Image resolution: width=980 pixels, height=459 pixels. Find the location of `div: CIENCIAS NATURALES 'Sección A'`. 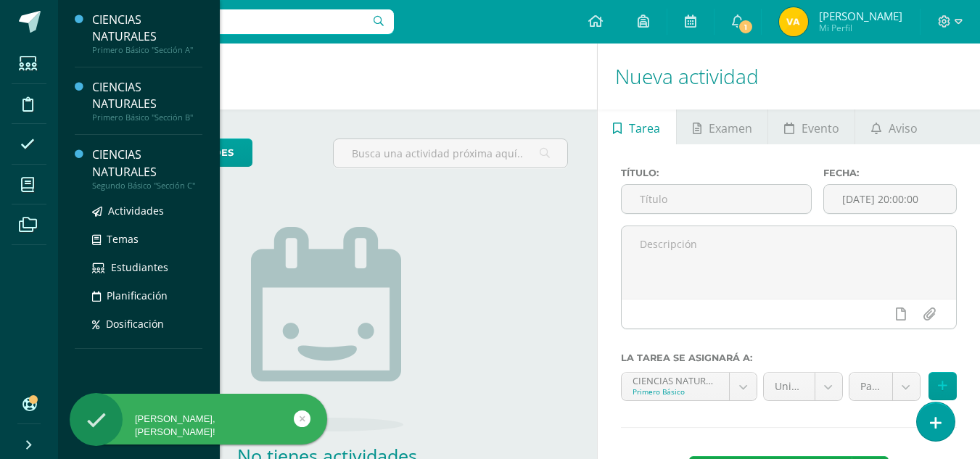

div: CIENCIAS NATURALES 'Sección A' is located at coordinates (675, 379).